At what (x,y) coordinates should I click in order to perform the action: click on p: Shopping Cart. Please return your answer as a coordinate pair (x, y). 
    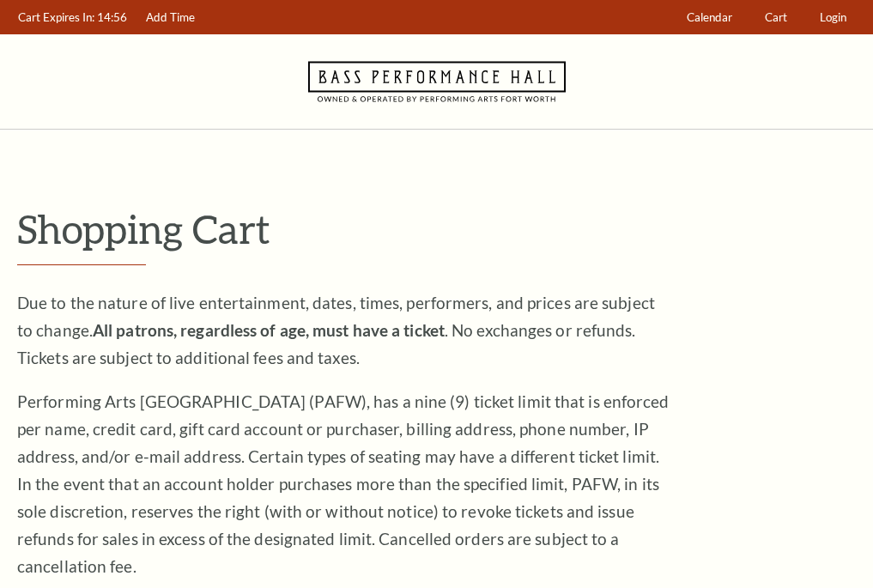
    Looking at the image, I should click on (436, 228).